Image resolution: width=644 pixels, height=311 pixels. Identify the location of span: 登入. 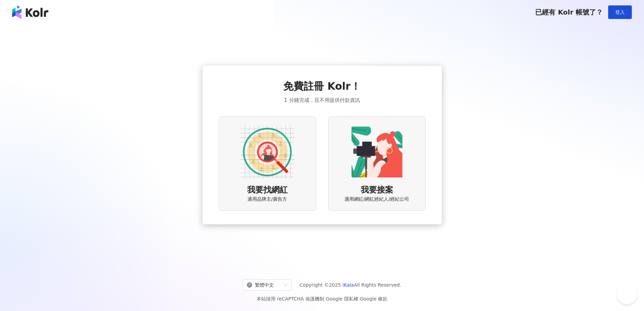
(620, 12).